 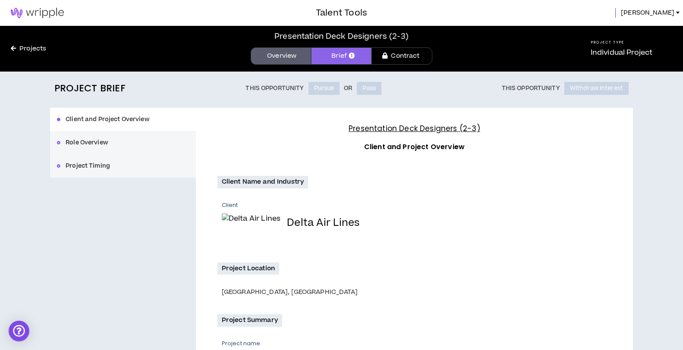 What do you see at coordinates (414, 344) in the screenshot?
I see `p: Project name` at bounding box center [414, 344].